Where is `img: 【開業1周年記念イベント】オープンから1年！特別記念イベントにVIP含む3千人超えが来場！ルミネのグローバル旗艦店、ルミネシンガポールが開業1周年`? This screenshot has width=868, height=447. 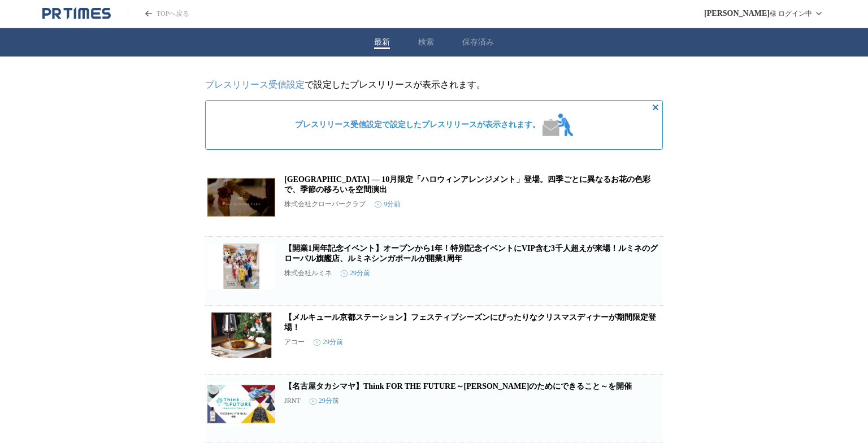 img: 【開業1周年記念イベント】オープンから1年！特別記念イベントにVIP含む3千人超えが来場！ルミネのグローバル旗艦店、ルミネシンガポールが開業1周年 is located at coordinates (241, 267).